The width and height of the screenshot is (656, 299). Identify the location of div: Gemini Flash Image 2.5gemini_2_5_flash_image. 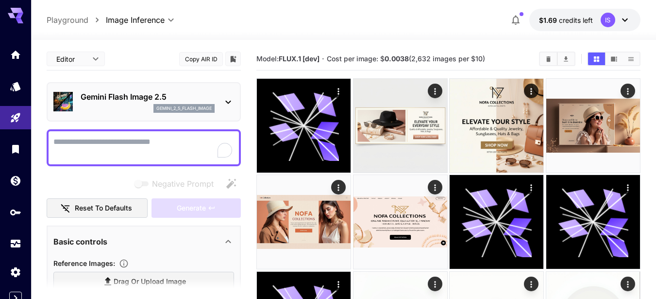
(144, 102).